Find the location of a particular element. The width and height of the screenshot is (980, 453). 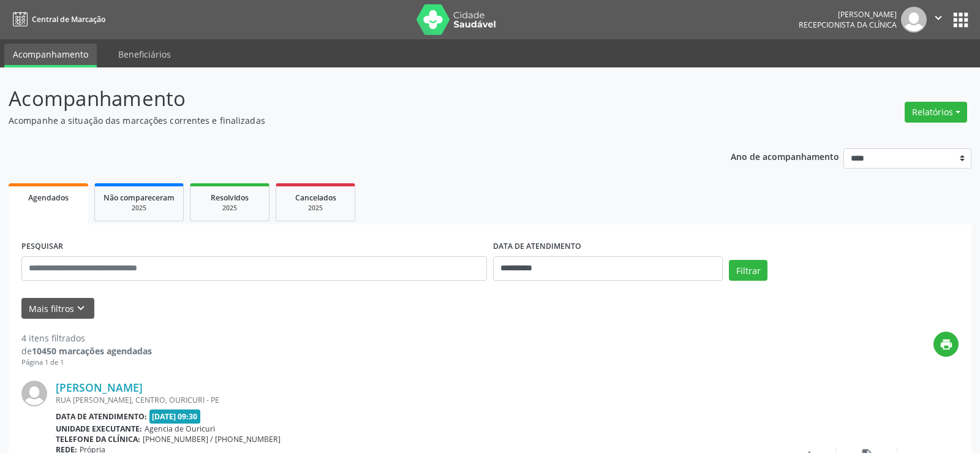

i: keyboard_arrow_down is located at coordinates (81, 308).